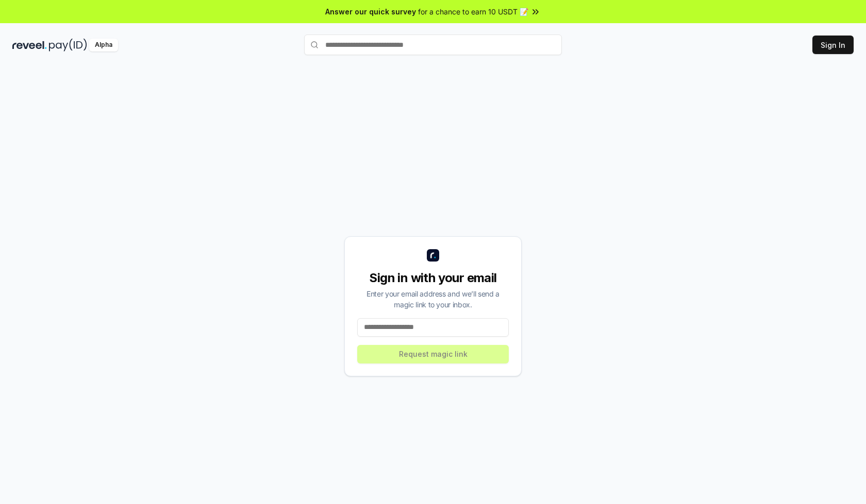 The width and height of the screenshot is (866, 504). Describe the element at coordinates (833, 45) in the screenshot. I see `button: Sign In` at that location.